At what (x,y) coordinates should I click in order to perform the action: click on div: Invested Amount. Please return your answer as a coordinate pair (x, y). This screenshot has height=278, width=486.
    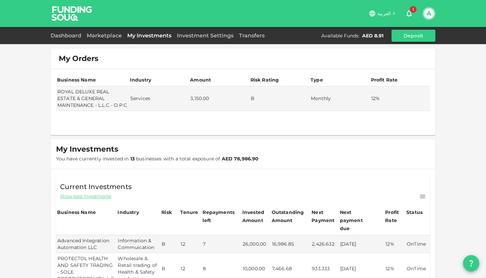
    Looking at the image, I should click on (256, 217).